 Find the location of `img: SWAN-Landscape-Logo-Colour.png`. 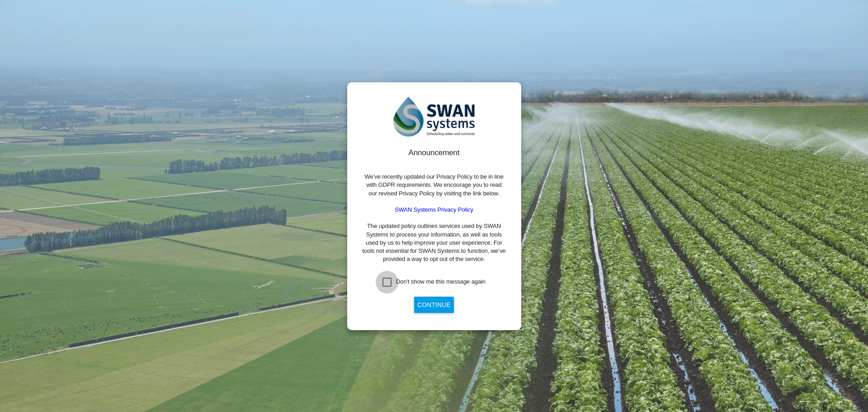

img: SWAN-Landscape-Logo-Colour.png is located at coordinates (434, 117).